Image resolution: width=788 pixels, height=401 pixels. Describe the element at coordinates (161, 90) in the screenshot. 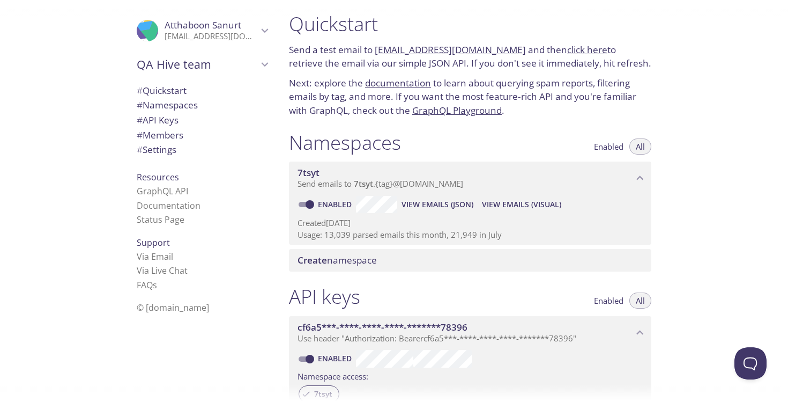

I see `span: Quickstart` at that location.